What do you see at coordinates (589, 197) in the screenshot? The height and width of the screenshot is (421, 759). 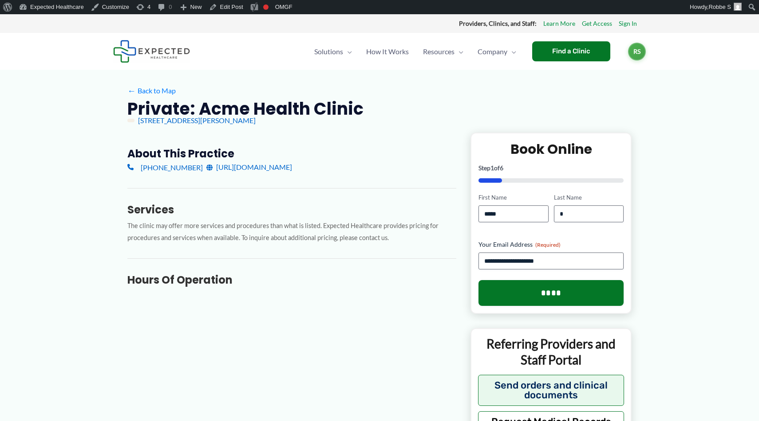 I see `label: Last Name` at bounding box center [589, 197].